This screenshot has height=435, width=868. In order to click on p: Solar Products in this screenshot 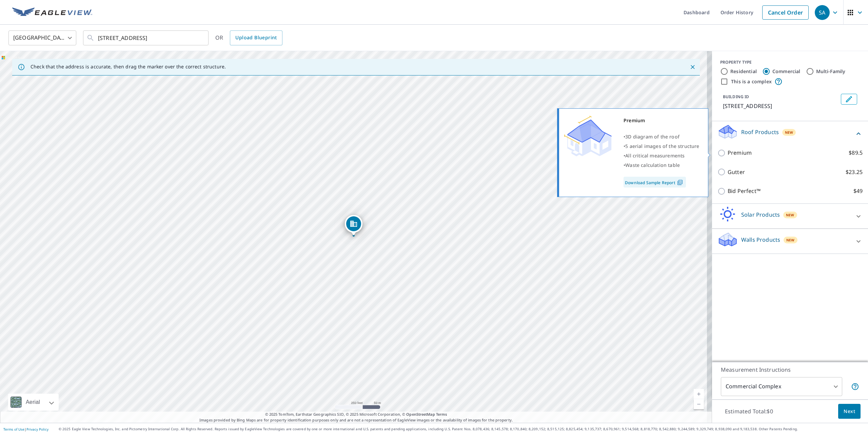, I will do `click(760, 215)`.